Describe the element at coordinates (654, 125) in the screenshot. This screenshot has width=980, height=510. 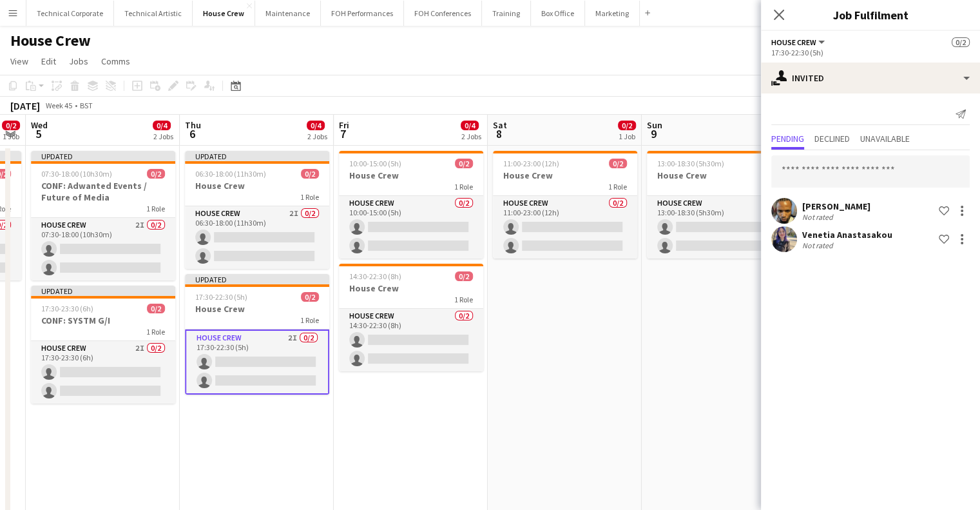
I see `span: Sun` at that location.